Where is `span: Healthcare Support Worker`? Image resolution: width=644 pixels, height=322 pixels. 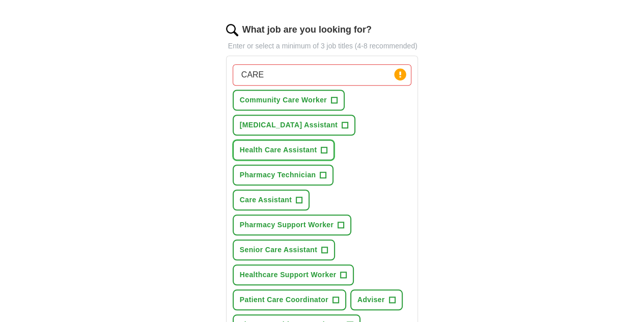 span: Healthcare Support Worker is located at coordinates (288, 274).